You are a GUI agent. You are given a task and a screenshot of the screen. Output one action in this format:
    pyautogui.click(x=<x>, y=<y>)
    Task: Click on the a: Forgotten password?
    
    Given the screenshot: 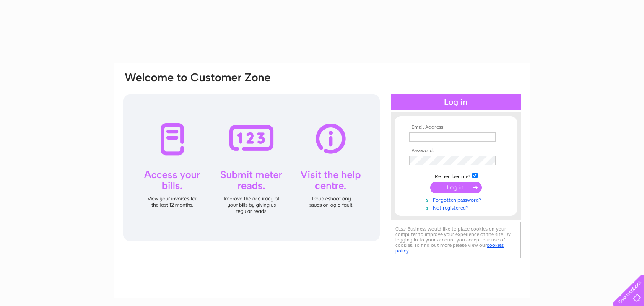 What is the action you would take?
    pyautogui.click(x=457, y=199)
    